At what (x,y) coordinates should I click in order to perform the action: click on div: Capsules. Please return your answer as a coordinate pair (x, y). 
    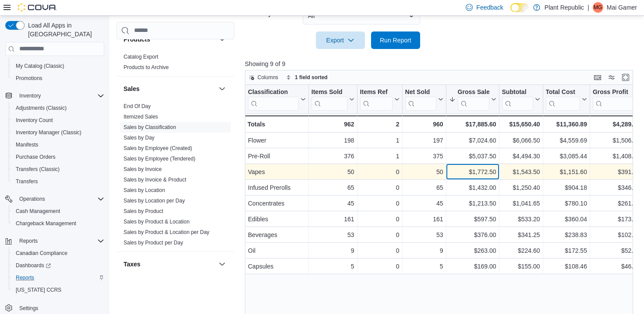
    Looking at the image, I should click on (277, 266).